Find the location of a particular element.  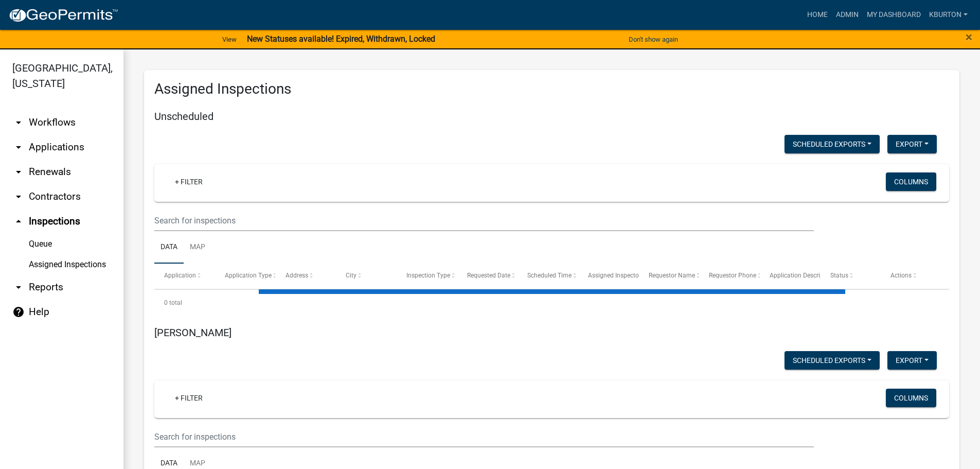

span: Scheduled Time is located at coordinates (549, 275).